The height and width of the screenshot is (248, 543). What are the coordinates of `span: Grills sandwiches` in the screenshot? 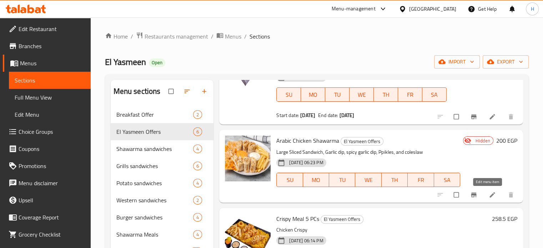 It's located at (155, 166).